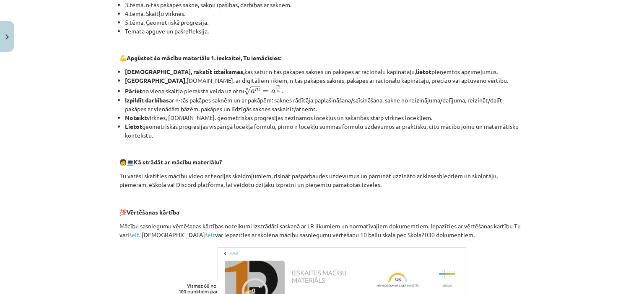 Image resolution: width=644 pixels, height=294 pixels. Describe the element at coordinates (136, 118) in the screenshot. I see `b: Noteikt` at that location.